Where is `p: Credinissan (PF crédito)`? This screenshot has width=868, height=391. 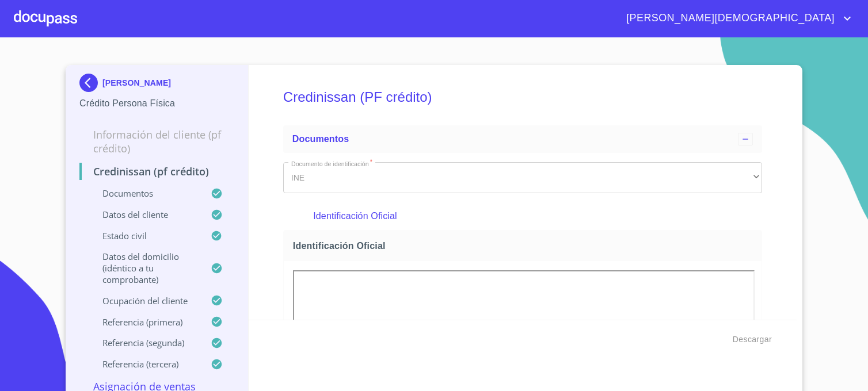
p: Credinissan (PF crédito) is located at coordinates (157, 172).